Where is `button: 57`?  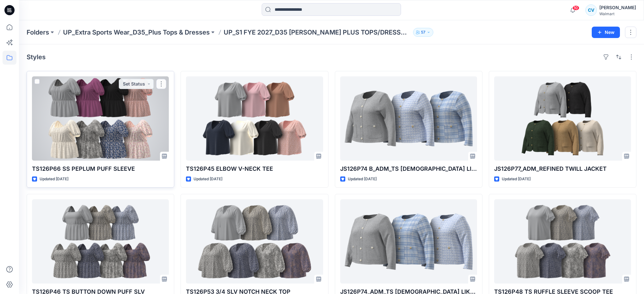 button: 57 is located at coordinates (423, 32).